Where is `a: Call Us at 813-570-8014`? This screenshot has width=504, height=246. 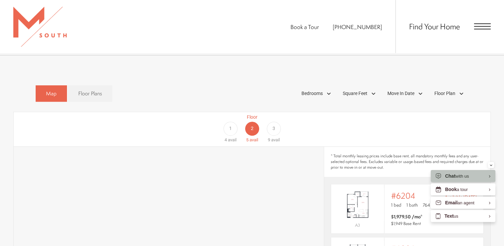
a: Call Us at 813-570-8014 is located at coordinates (357, 27).